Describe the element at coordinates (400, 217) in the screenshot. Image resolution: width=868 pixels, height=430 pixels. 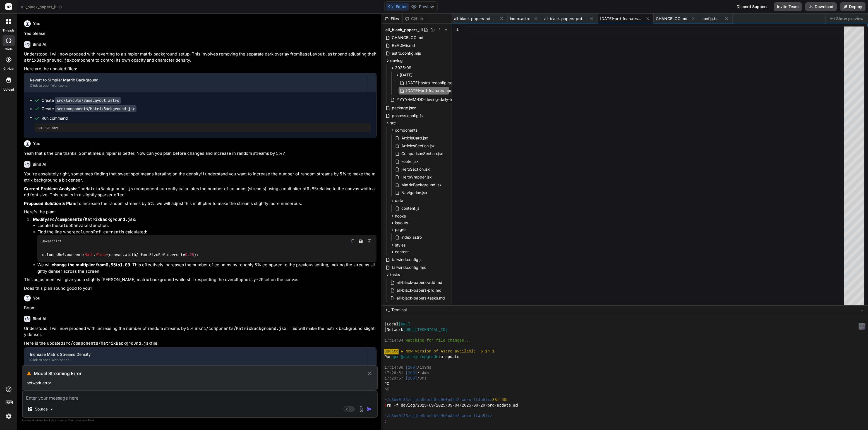
I see `span: hooks` at that location.